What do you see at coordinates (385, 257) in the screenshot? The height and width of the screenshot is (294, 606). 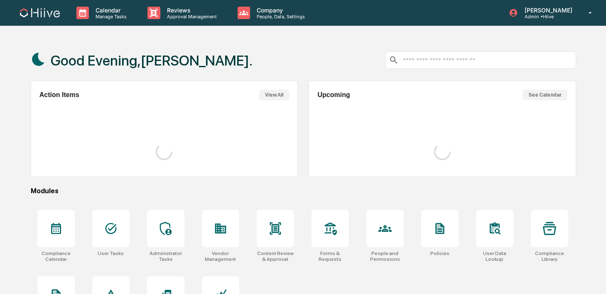 I see `div: People and Permissions` at bounding box center [385, 257].